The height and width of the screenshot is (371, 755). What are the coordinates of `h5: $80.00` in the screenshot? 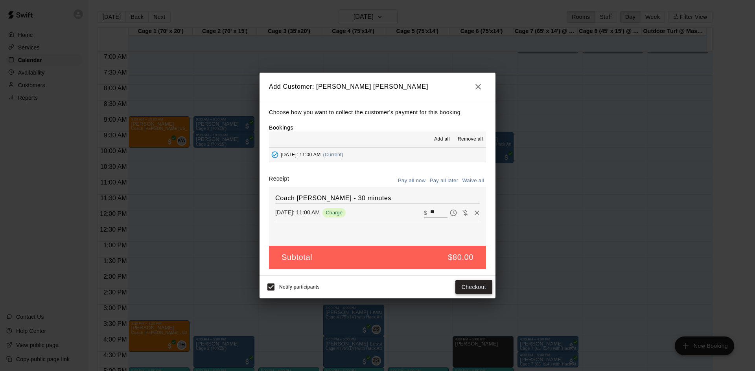 It's located at (460, 257).